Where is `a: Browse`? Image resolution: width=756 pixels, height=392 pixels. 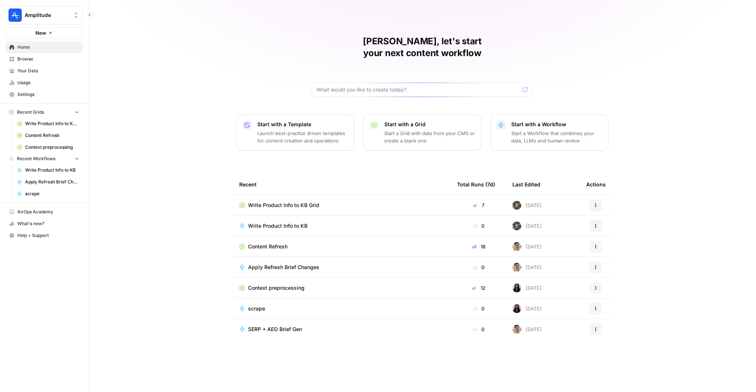 a: Browse is located at coordinates (44, 59).